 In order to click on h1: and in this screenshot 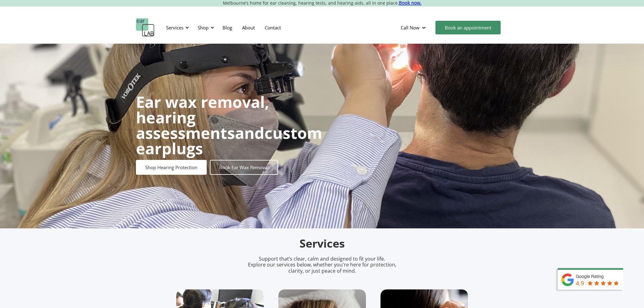, I will do `click(229, 125)`.